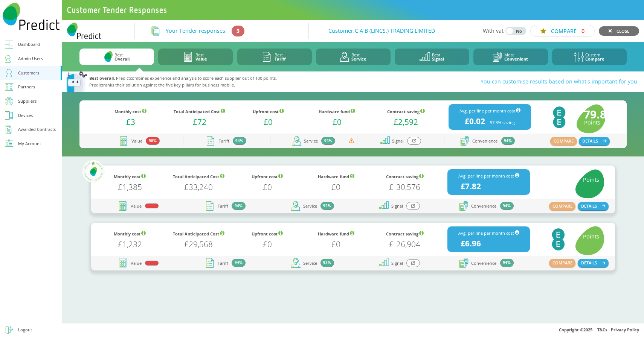 The image size is (644, 337). Describe the element at coordinates (493, 31) in the screenshot. I see `span: With vat` at that location.